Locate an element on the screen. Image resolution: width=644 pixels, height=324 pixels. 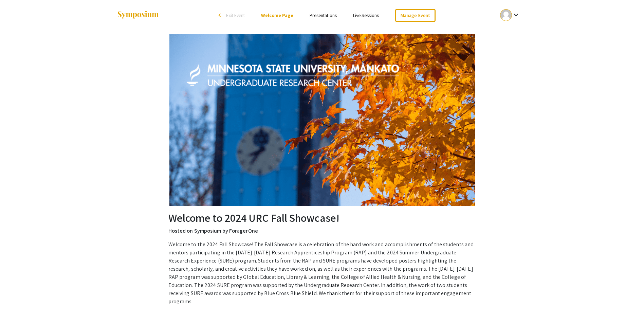
div: arrow_back_ios is located at coordinates (221, 15).